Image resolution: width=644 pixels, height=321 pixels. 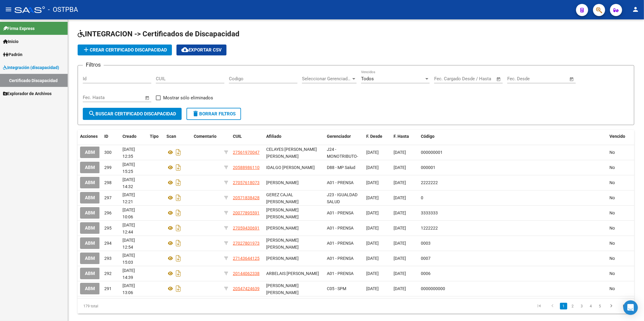 I want to click on span: Mostrar sólo eliminados, so click(x=188, y=98).